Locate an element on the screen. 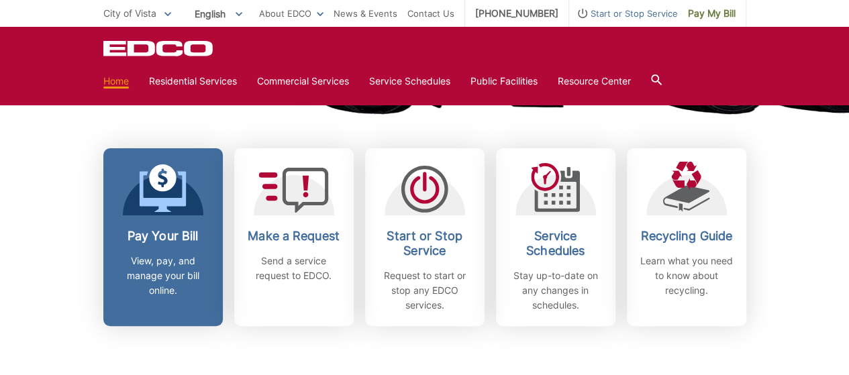 The image size is (849, 375). span: City of Vista is located at coordinates (130, 13).